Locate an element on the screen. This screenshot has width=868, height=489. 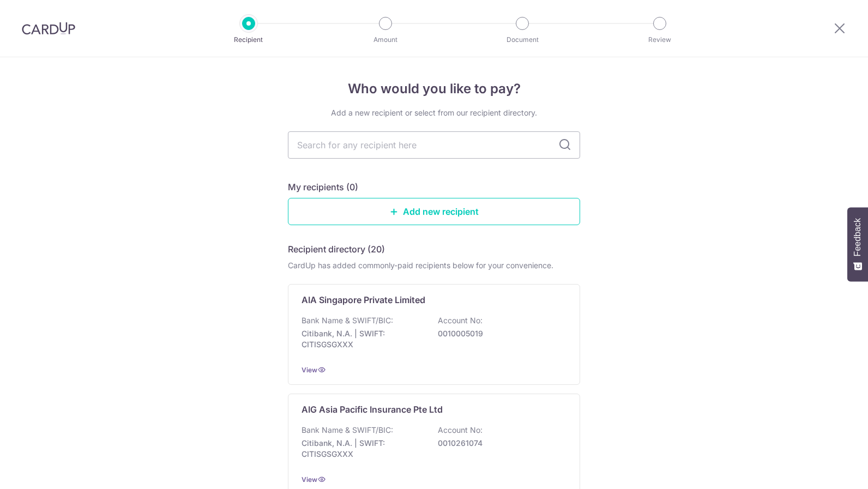
p: AIG Asia Pacific Insurance Pte Ltd is located at coordinates (372, 410).